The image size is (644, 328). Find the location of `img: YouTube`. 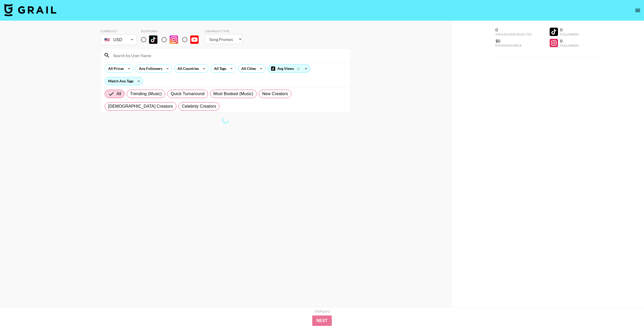

img: YouTube is located at coordinates (195, 40).